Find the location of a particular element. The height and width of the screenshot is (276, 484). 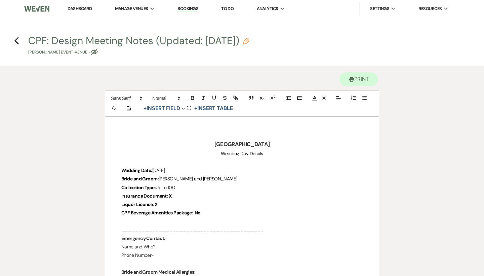

span: Wedding Day Details is located at coordinates (242, 153).